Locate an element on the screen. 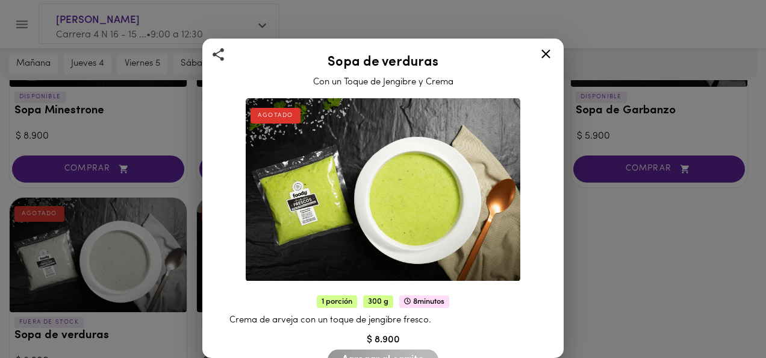  span: Con un Toque de Jengibre y Crema is located at coordinates (383, 82).